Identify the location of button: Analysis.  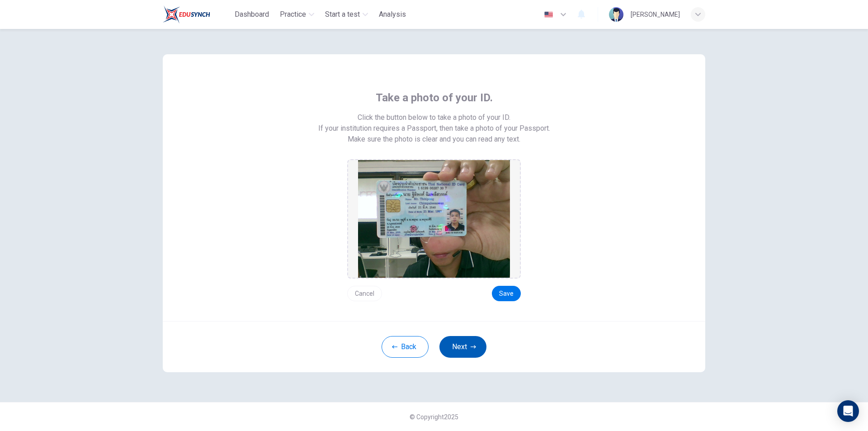
(392, 15).